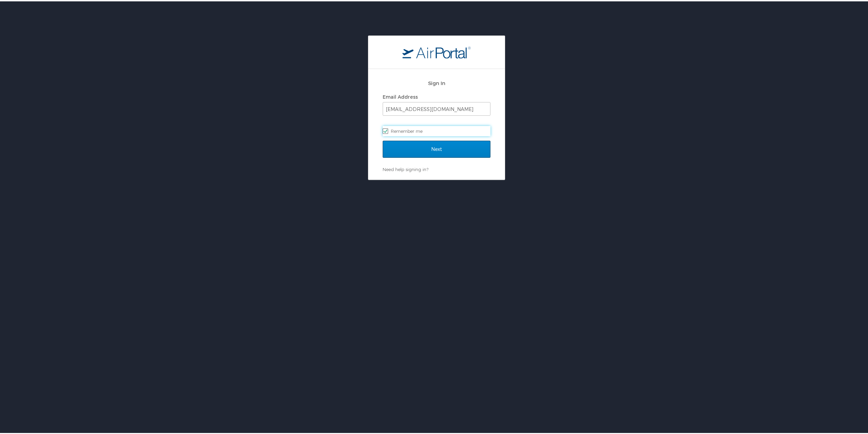 The height and width of the screenshot is (434, 868). What do you see at coordinates (437, 129) in the screenshot?
I see `label: Remember me` at bounding box center [437, 129].